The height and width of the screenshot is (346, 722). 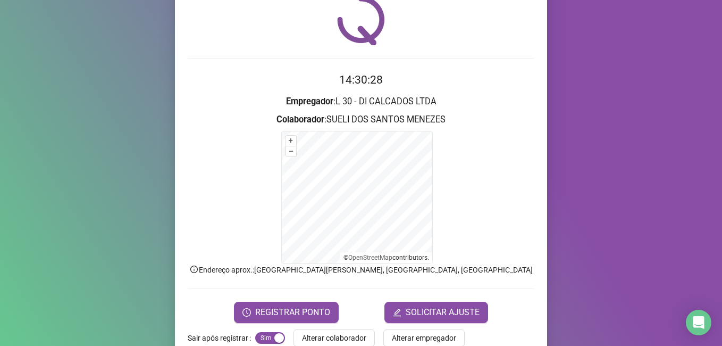 I want to click on span: info-circle, so click(x=194, y=269).